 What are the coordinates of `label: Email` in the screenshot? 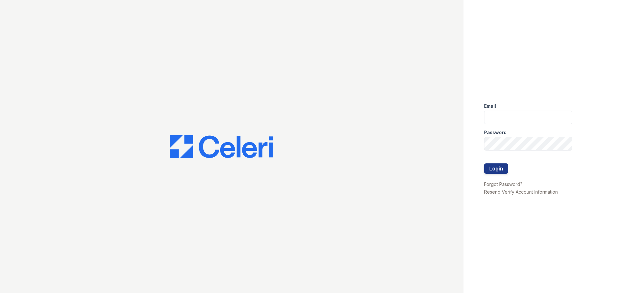 It's located at (490, 106).